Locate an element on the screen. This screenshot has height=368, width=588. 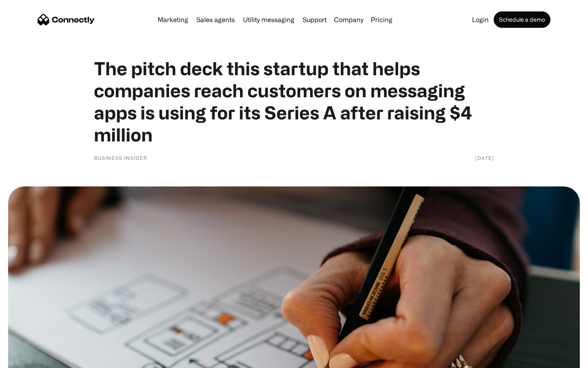
ul: Language list is located at coordinates (33, 359).